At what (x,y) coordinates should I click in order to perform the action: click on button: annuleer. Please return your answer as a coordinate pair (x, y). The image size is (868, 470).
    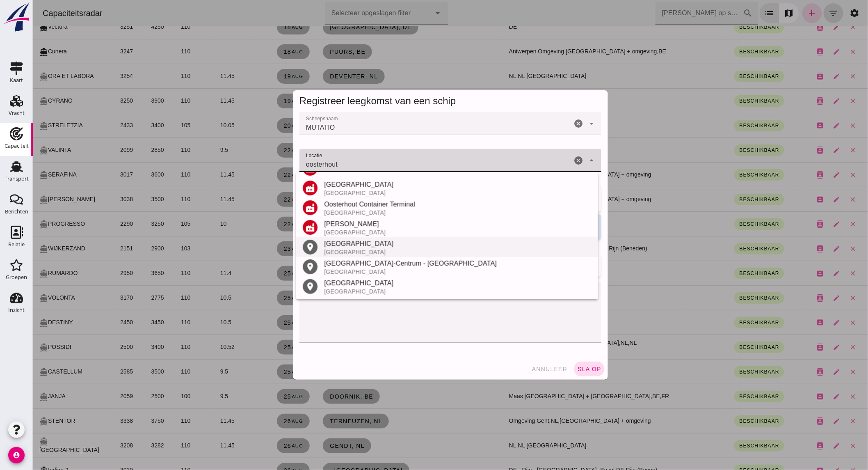
    Looking at the image, I should click on (516, 369).